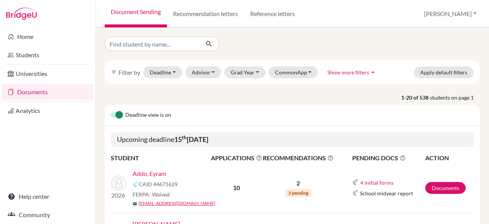 This screenshot has height=224, width=489. I want to click on a: Universities, so click(47, 74).